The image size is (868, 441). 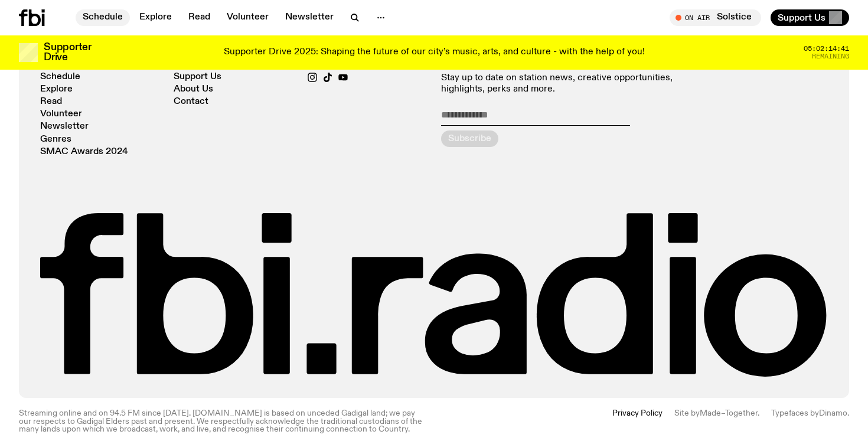 I want to click on span: Remaining, so click(x=831, y=56).